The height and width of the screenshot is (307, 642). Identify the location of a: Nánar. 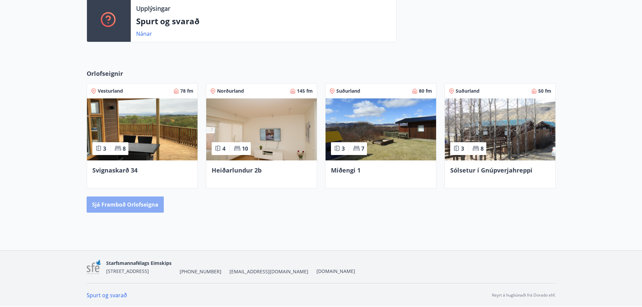
(144, 34).